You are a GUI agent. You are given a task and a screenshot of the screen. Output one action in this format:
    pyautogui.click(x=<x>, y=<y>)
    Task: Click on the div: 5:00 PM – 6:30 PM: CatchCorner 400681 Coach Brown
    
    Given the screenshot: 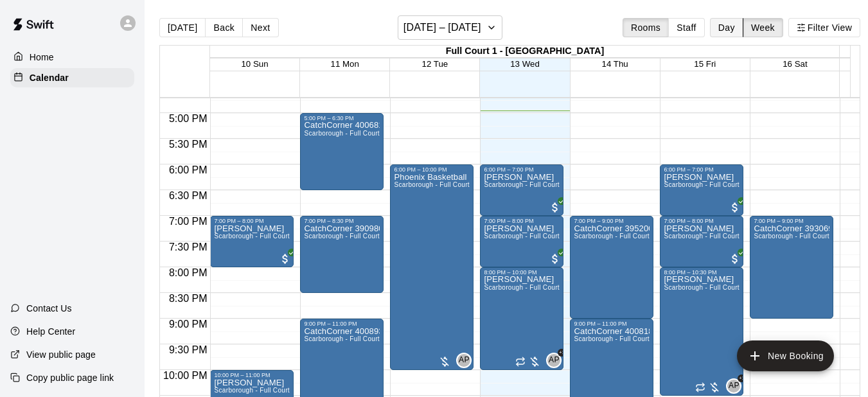 What is the action you would take?
    pyautogui.click(x=342, y=151)
    